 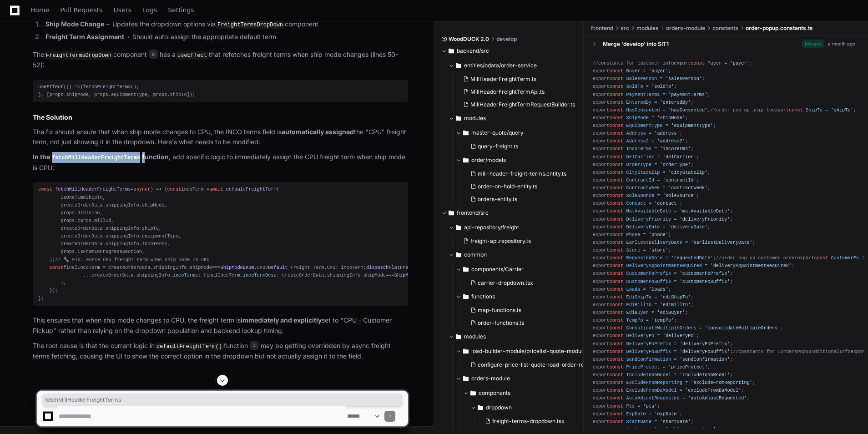 What do you see at coordinates (692, 125) in the screenshot?
I see `span: 'equipmentType'` at bounding box center [692, 125].